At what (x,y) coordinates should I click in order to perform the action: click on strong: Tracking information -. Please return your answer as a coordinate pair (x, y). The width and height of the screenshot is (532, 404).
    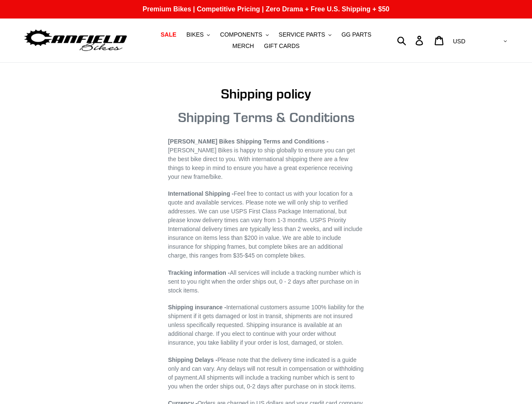
    Looking at the image, I should click on (199, 273).